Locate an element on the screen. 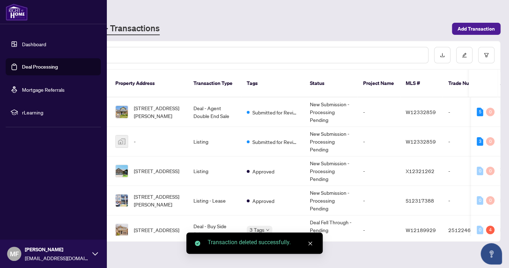 The height and width of the screenshot is (268, 509). span: download is located at coordinates (442, 55).